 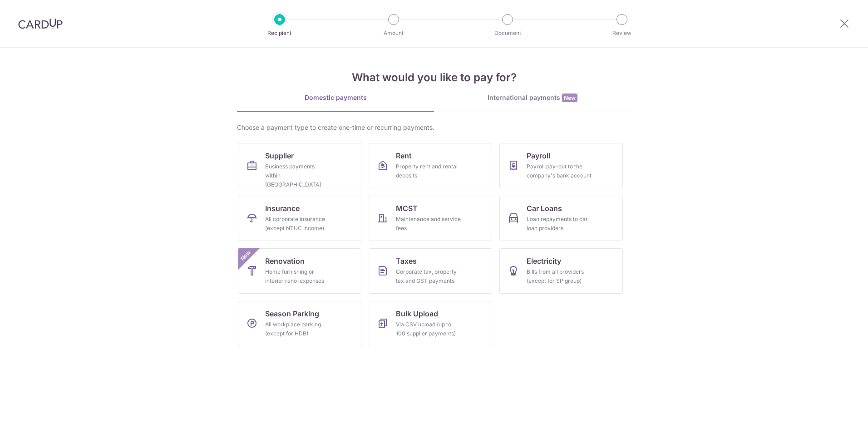 What do you see at coordinates (428, 171) in the screenshot?
I see `div: Property rent and rental deposits` at bounding box center [428, 171].